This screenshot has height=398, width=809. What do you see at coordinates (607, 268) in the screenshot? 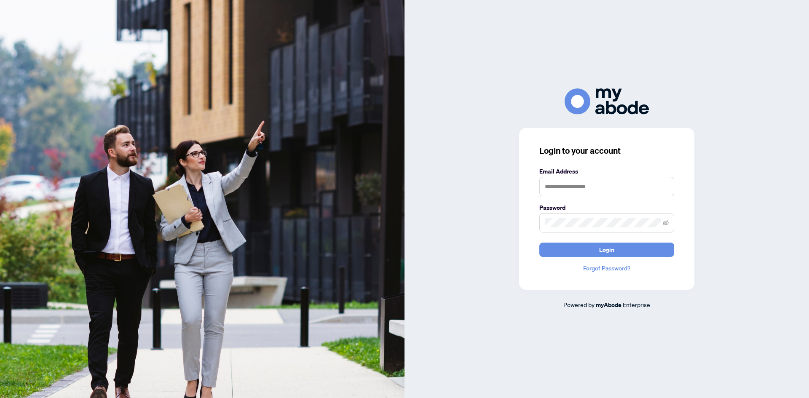
I see `a: Forgot Password?` at bounding box center [607, 268].